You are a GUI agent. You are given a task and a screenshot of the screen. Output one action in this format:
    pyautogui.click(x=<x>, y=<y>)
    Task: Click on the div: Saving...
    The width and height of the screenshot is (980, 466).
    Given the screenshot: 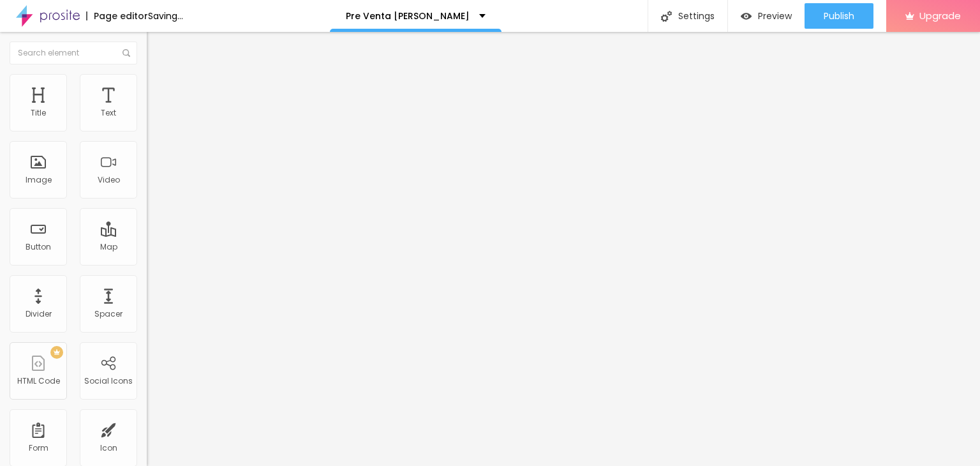 What is the action you would take?
    pyautogui.click(x=165, y=16)
    